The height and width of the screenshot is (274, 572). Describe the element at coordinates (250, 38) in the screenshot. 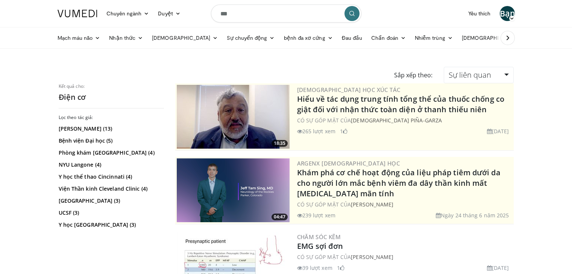

I see `a: Sự chuyển động` at that location.